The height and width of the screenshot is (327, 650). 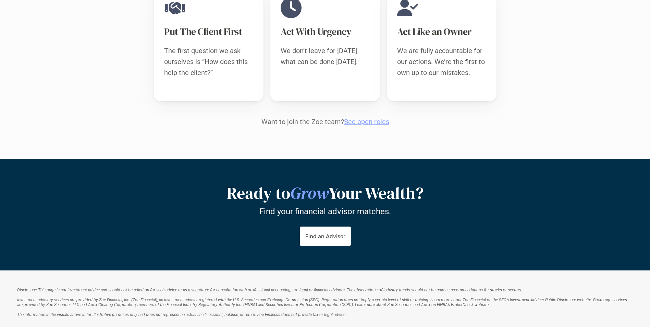 What do you see at coordinates (310, 193) in the screenshot?
I see `em: Grow` at bounding box center [310, 193].